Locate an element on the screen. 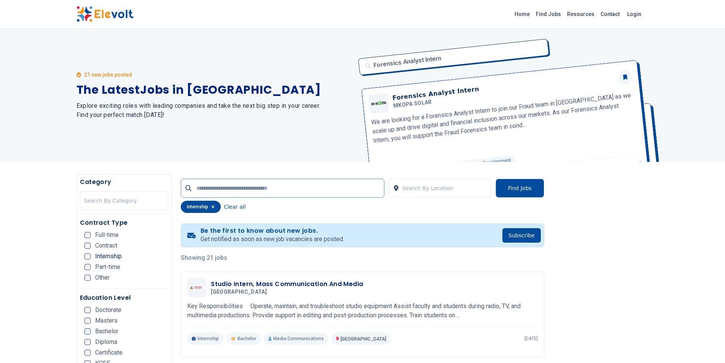 Image resolution: width=725 pixels, height=363 pixels. h4: Be the first to know about new jobs. is located at coordinates (272, 231).